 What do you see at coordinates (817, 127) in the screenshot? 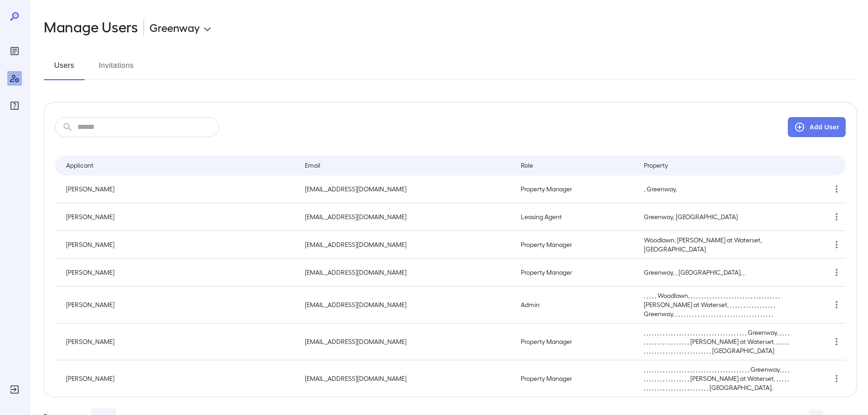
I see `button: Add User` at bounding box center [817, 127].